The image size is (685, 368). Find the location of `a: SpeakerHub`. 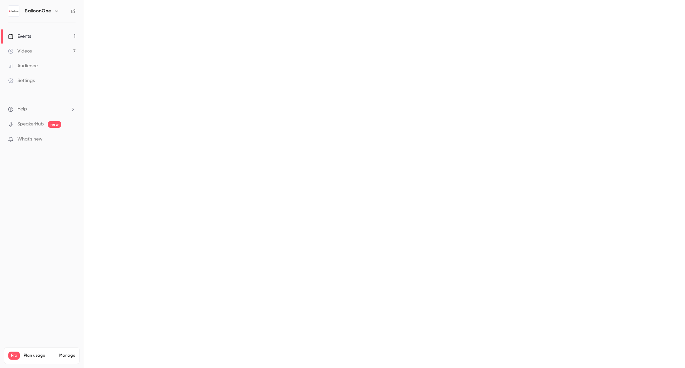

a: SpeakerHub is located at coordinates (30, 124).